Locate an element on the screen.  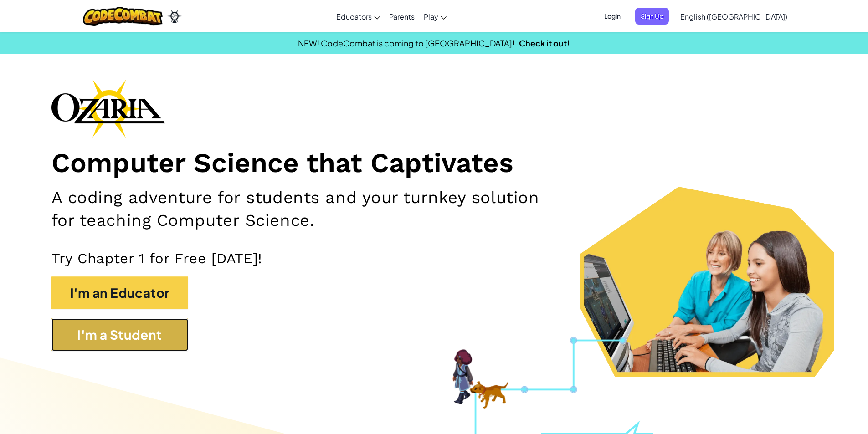
img: Ozaria is located at coordinates (175, 16).